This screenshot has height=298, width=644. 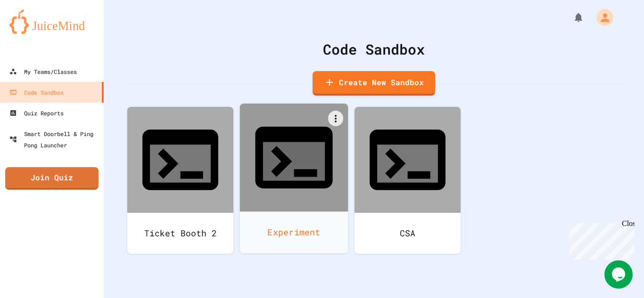 What do you see at coordinates (407, 181) in the screenshot?
I see `a: CSA` at bounding box center [407, 181].